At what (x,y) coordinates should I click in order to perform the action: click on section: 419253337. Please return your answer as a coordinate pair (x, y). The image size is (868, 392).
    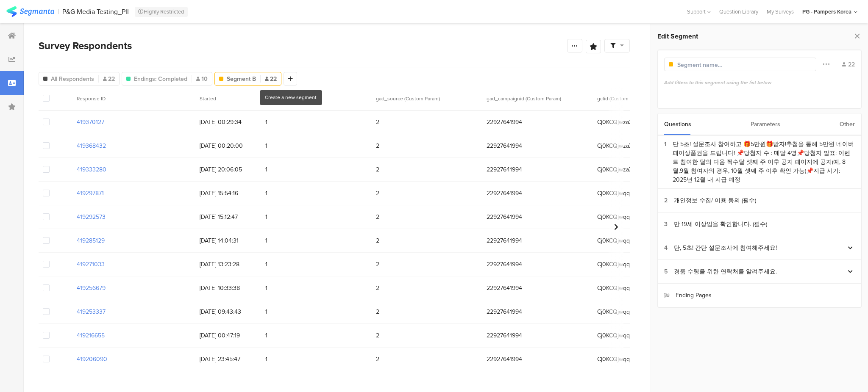
    Looking at the image, I should click on (91, 312).